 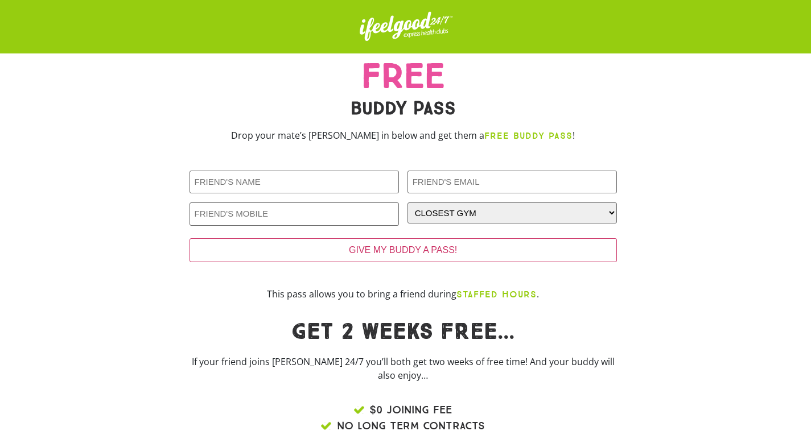 I want to click on h2: FREE, so click(x=403, y=76).